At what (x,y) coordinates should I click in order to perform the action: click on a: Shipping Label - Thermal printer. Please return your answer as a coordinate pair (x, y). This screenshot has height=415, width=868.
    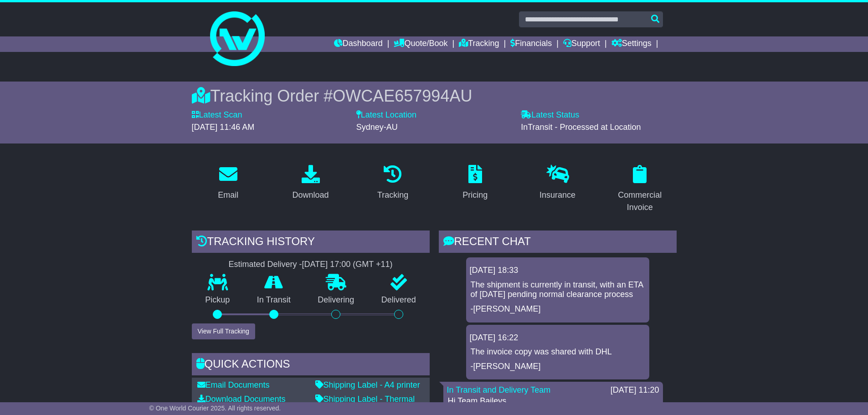
    Looking at the image, I should click on (365, 404).